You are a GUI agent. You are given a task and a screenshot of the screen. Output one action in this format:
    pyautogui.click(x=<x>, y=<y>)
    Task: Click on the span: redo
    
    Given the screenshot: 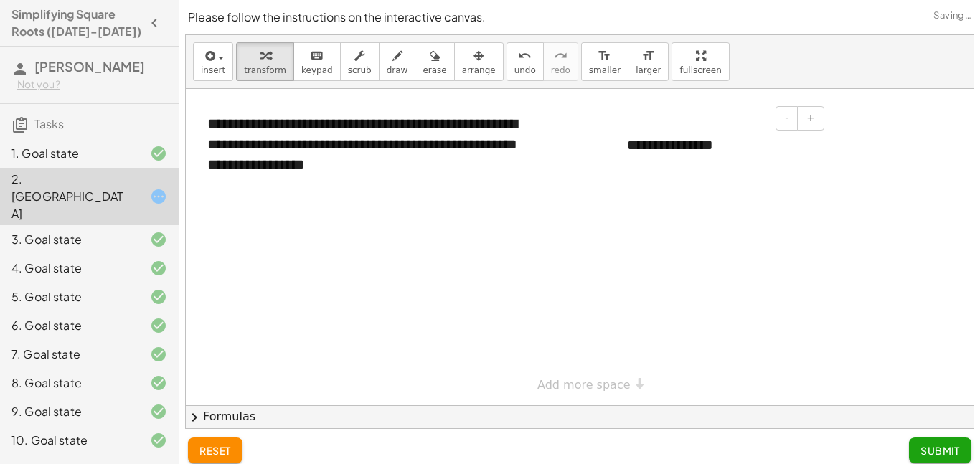 What is the action you would take?
    pyautogui.click(x=560, y=70)
    